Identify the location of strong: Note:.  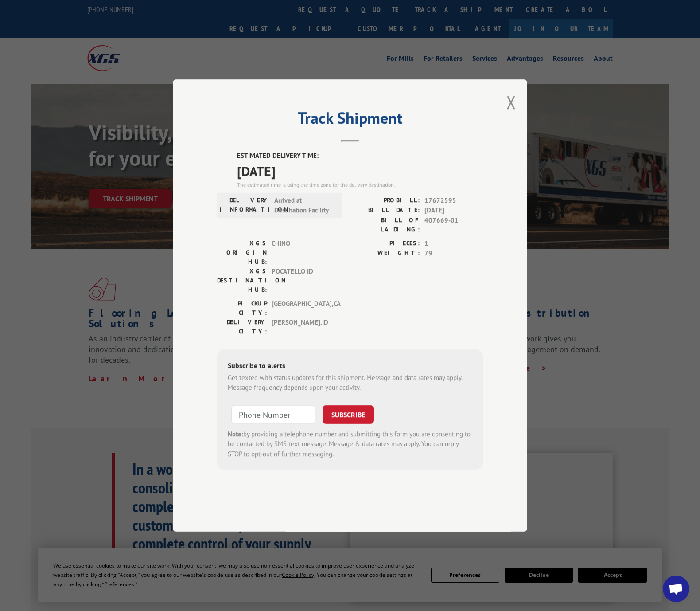
(235, 434).